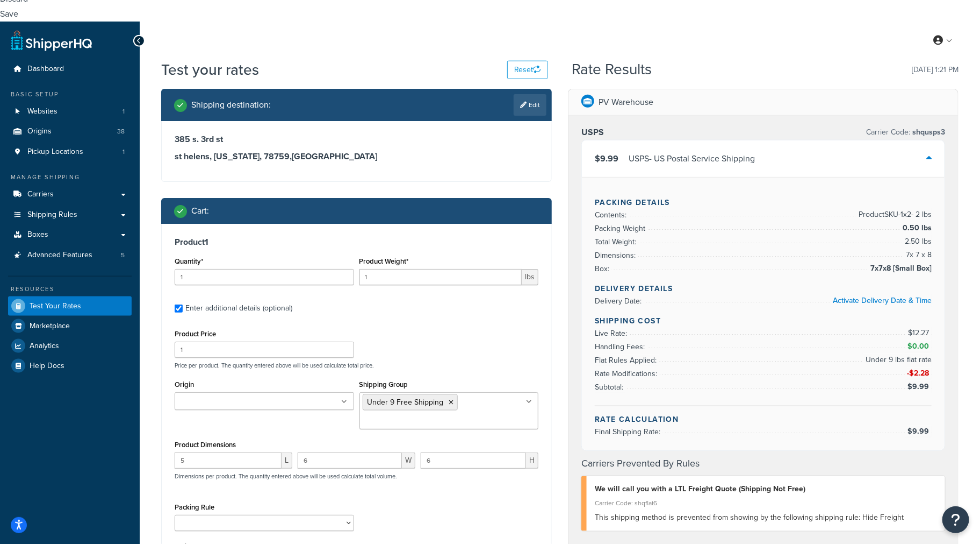  What do you see at coordinates (384, 384) in the screenshot?
I see `label: Shipping Group` at bounding box center [384, 384].